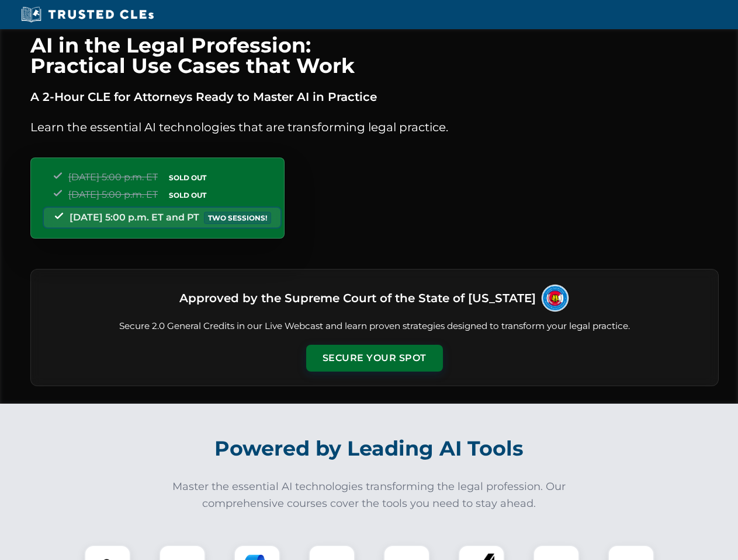  Describe the element at coordinates (374, 358) in the screenshot. I see `button: Secure Your Spot` at that location.